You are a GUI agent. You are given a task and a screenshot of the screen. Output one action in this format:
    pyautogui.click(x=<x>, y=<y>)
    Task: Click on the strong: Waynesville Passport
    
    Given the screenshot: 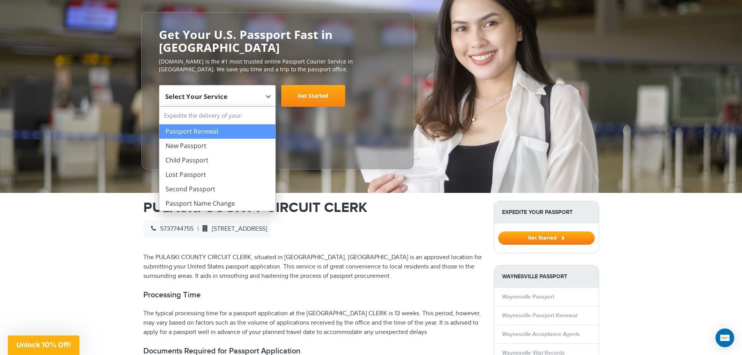 What is the action you would take?
    pyautogui.click(x=546, y=276)
    